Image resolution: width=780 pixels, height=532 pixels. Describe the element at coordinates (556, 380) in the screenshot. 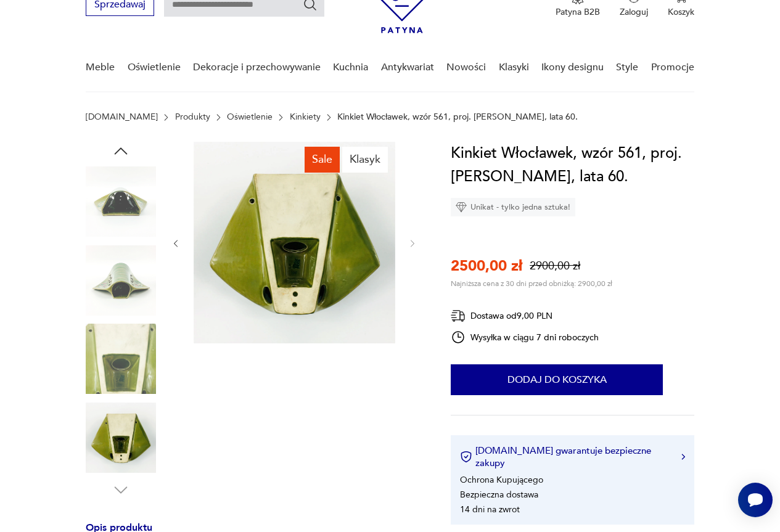

I see `button: Dodaj do koszyka` at that location.